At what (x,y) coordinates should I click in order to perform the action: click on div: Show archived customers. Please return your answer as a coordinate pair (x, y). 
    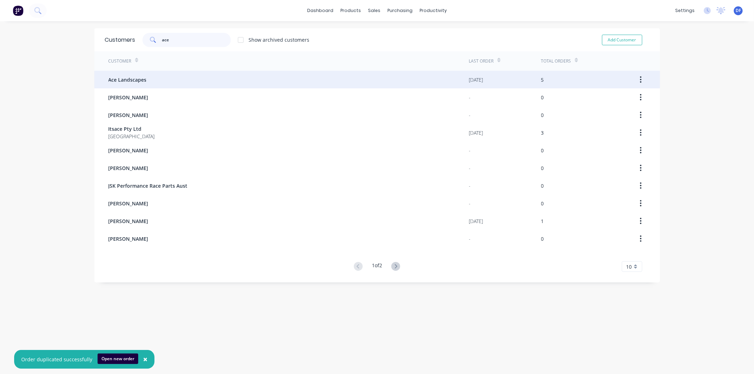
    Looking at the image, I should click on (279, 40).